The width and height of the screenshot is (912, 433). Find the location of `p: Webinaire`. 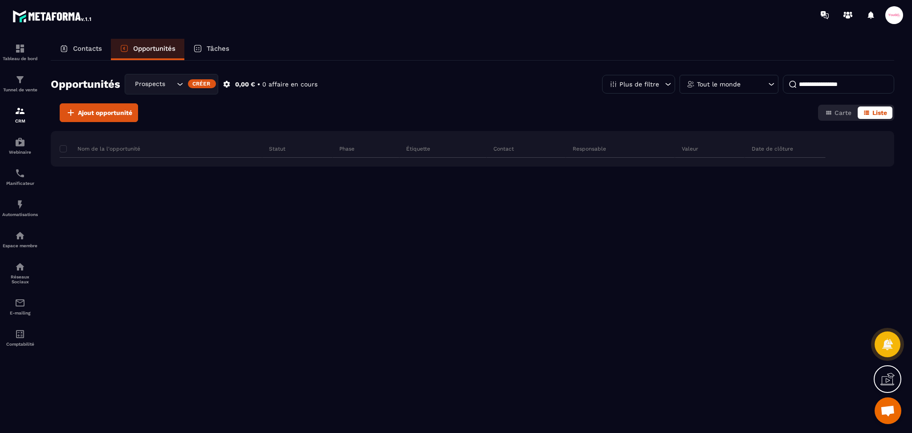

p: Webinaire is located at coordinates (20, 152).